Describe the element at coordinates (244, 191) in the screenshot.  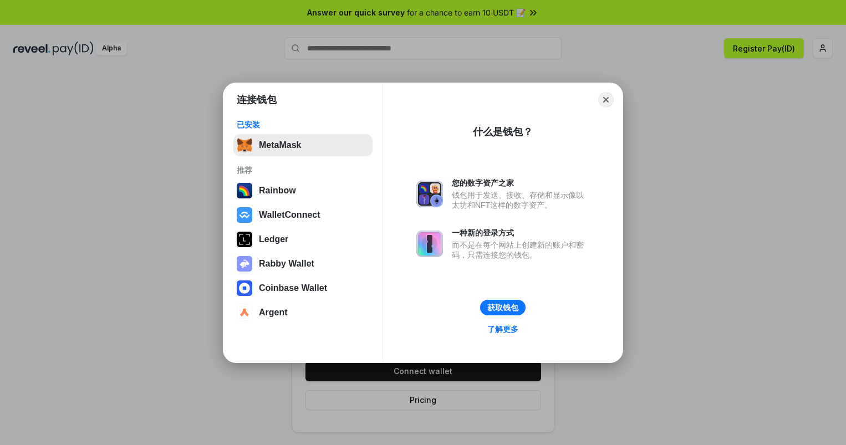
I see `img: svg+xml,%3Csvg%20width%3D%22120%22%20height%3D%22120%22%20viewBox%3D%220%200%20120%20120%22%20fil...` at that location.